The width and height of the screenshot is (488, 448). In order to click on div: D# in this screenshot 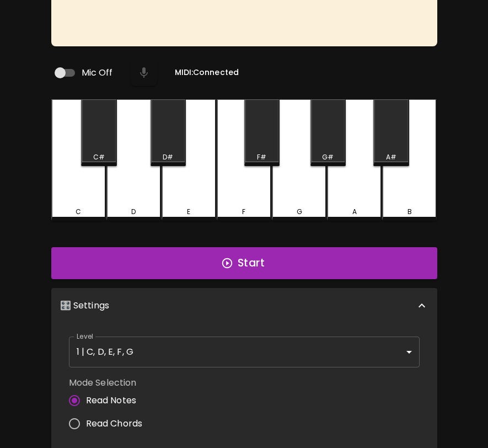, I will do `click(168, 157)`.